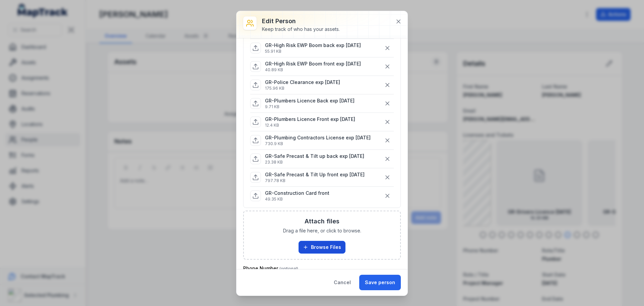  I want to click on p: 40.89 KB, so click(313, 70).